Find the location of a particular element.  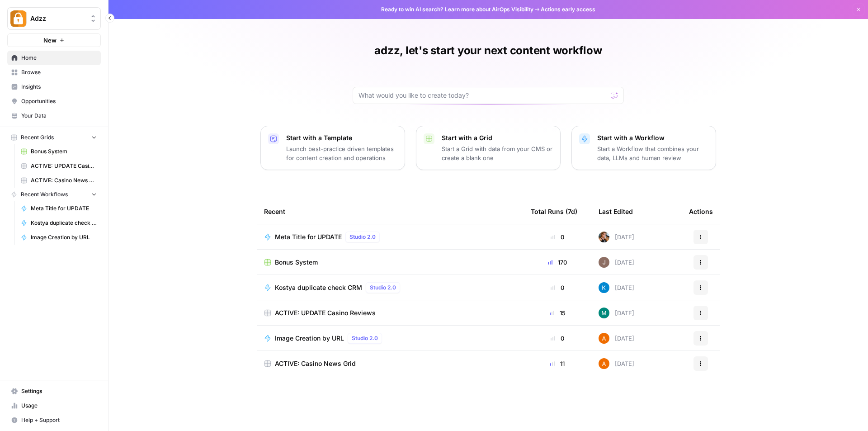

a: Image Creation by URLStudio 2.0 is located at coordinates (390, 339).